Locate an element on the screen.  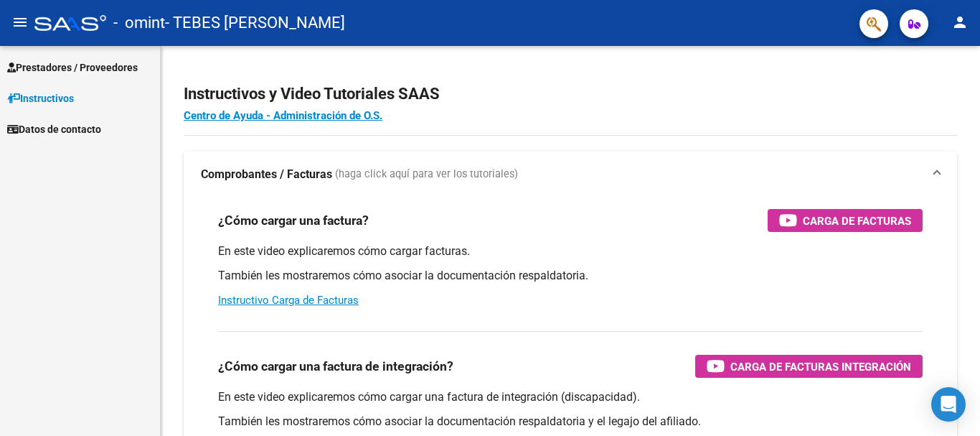
h2: Instructivos y Video Tutoriales SAAS is located at coordinates (570, 94).